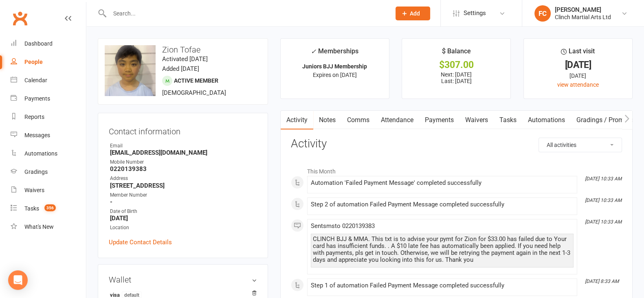 The image size is (644, 298). Describe the element at coordinates (456, 54) in the screenshot. I see `div: $ Balance` at that location.